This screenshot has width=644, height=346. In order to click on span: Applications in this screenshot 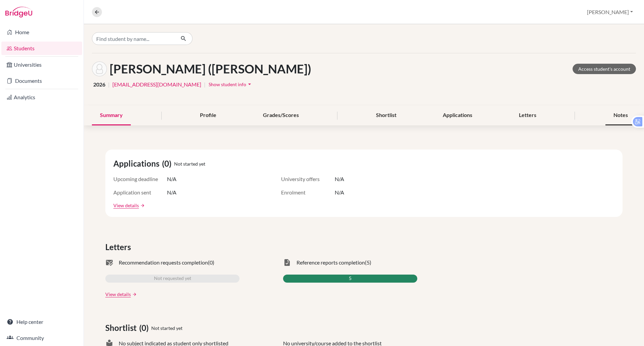, I will do `click(137, 164)`.